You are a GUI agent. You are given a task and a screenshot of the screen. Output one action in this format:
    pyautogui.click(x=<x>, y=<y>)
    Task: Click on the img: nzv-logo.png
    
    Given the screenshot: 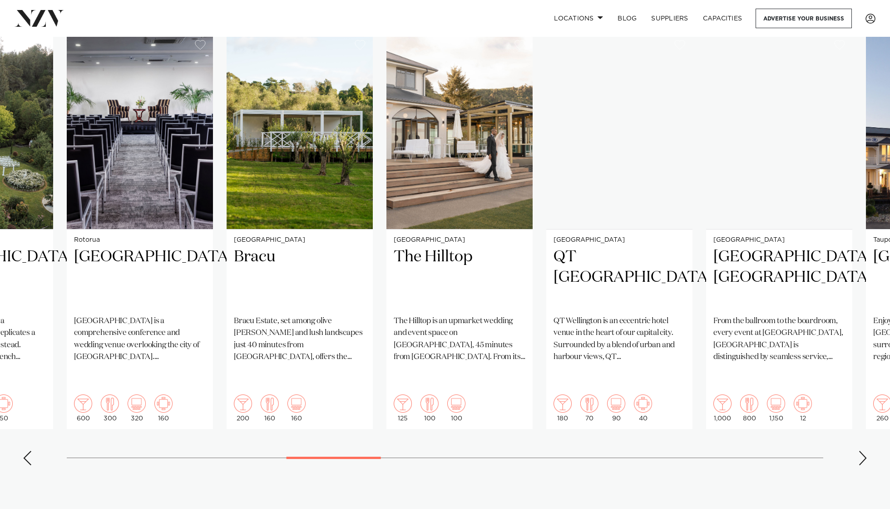 What is the action you would take?
    pyautogui.click(x=39, y=18)
    